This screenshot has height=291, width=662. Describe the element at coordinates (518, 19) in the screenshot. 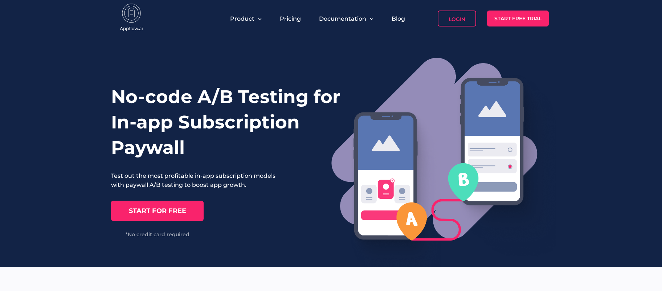

I see `a: Start Free Trial` at that location.